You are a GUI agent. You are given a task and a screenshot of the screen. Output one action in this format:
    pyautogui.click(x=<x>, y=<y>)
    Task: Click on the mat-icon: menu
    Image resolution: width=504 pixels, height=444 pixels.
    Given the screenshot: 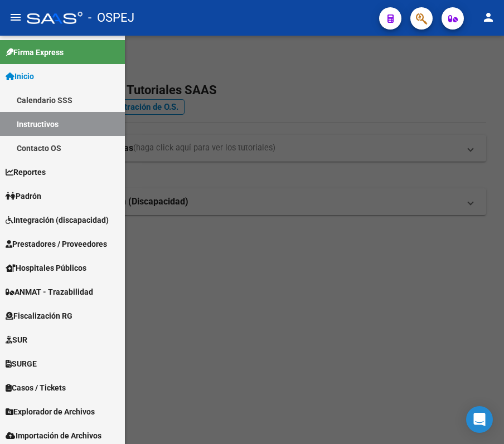 What is the action you would take?
    pyautogui.click(x=16, y=18)
    